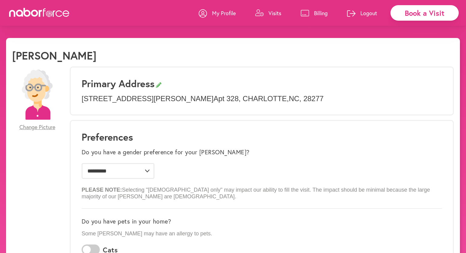  What do you see at coordinates (275, 13) in the screenshot?
I see `p: Visits` at bounding box center [275, 13].